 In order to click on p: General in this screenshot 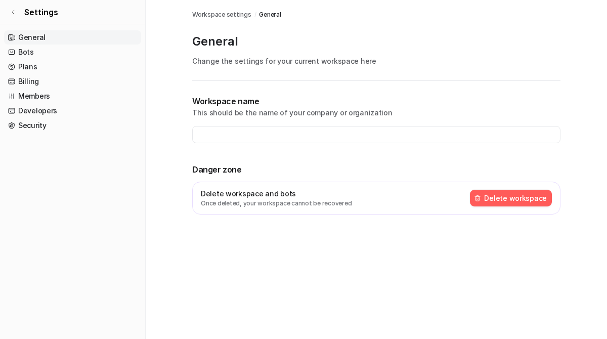, I will do `click(377, 42)`.